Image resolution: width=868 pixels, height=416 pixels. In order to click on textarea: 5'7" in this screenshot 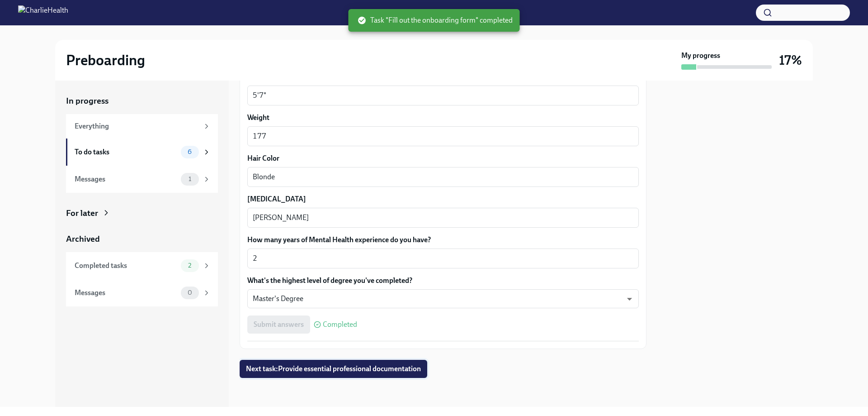, I will do `click(443, 95)`.